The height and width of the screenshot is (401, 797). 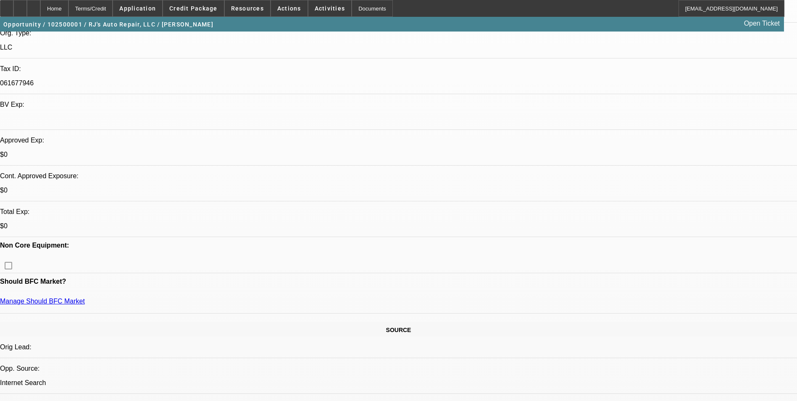 What do you see at coordinates (248, 8) in the screenshot?
I see `span: Resources` at bounding box center [248, 8].